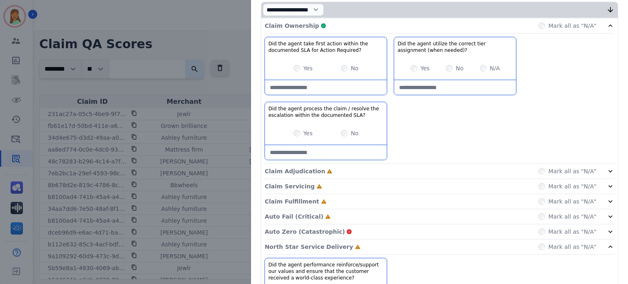  I want to click on h3: Did the agent utilize the correct tier assignment (when needed)?, so click(455, 47).